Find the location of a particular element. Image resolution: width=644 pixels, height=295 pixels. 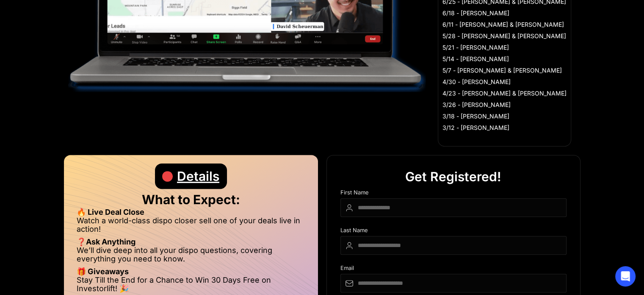

div: Get Registered! is located at coordinates (453, 177).